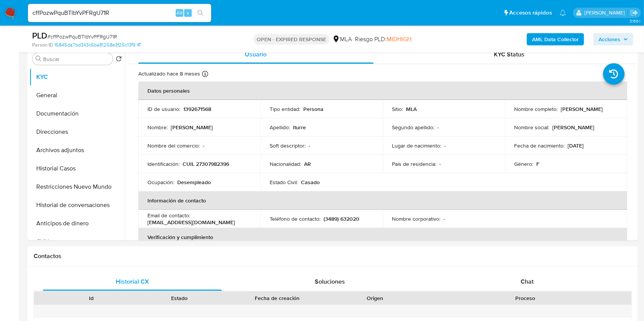 The image size is (644, 321). I want to click on div: MLA, so click(342, 39).